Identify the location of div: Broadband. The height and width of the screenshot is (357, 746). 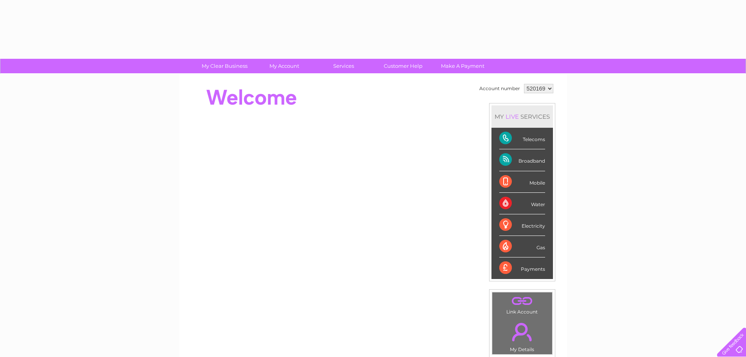
(522, 160).